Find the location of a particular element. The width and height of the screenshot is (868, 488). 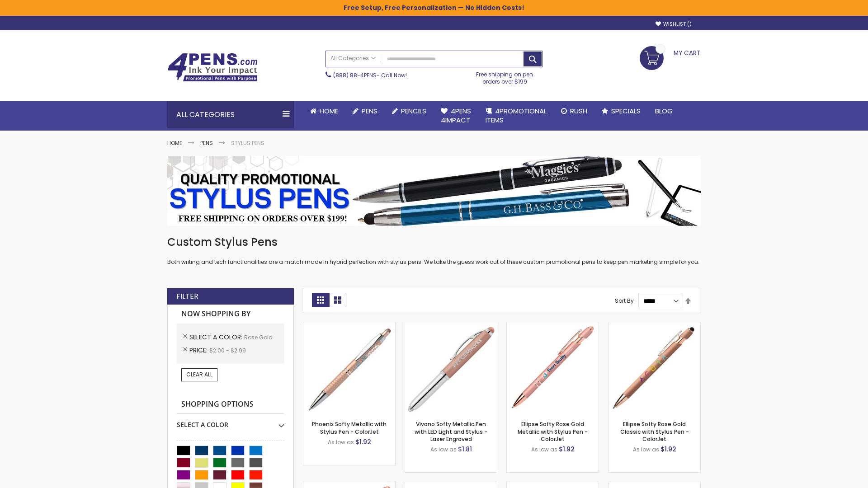

span: Pens is located at coordinates (370, 111).